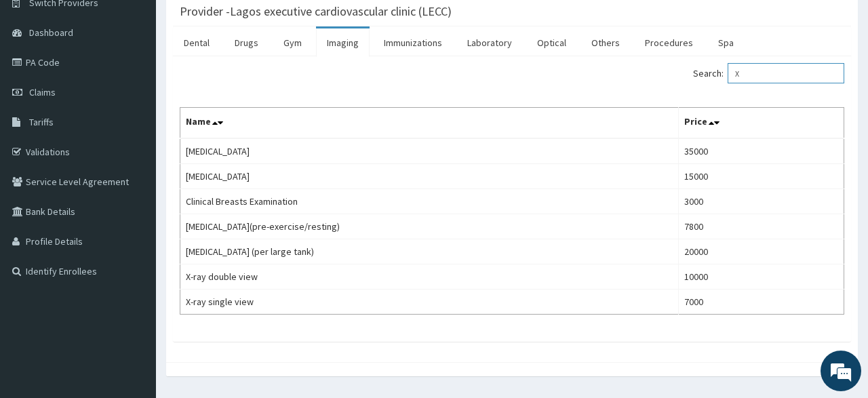 This screenshot has width=868, height=398. I want to click on img: d_794563401_company_1708531726252_794563401, so click(40, 84).